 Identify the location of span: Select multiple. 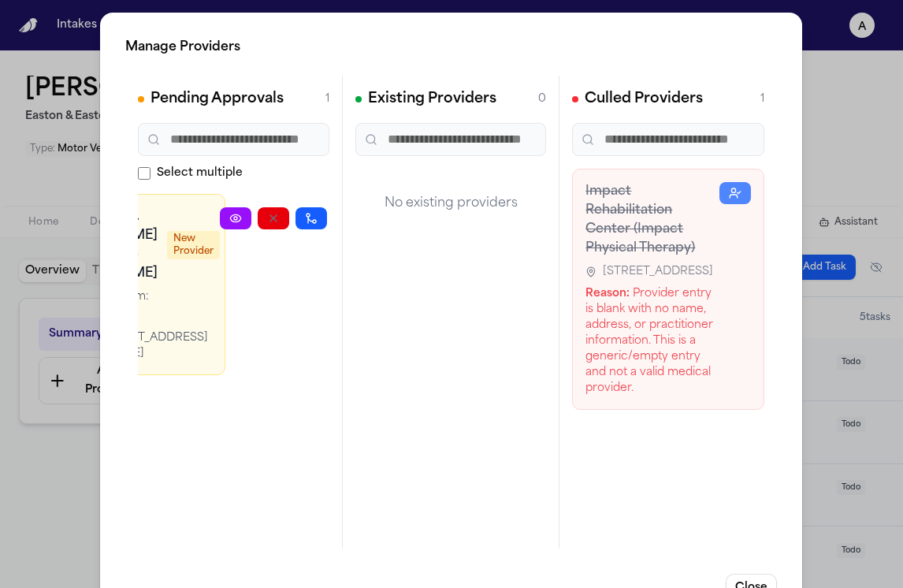
(199, 173).